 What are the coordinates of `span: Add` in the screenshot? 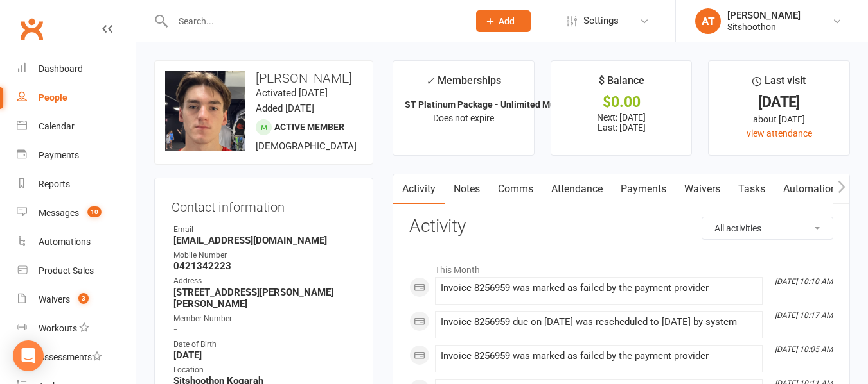 It's located at (506, 21).